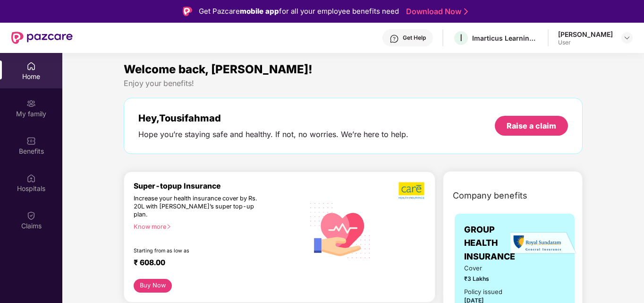 Image resolution: width=644 pixels, height=303 pixels. What do you see at coordinates (215, 226) in the screenshot?
I see `div: Know more` at bounding box center [215, 226].